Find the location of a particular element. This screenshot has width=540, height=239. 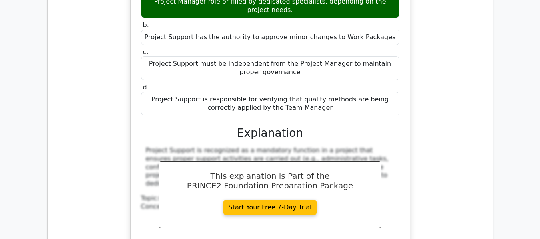

span: d. is located at coordinates (146, 87).